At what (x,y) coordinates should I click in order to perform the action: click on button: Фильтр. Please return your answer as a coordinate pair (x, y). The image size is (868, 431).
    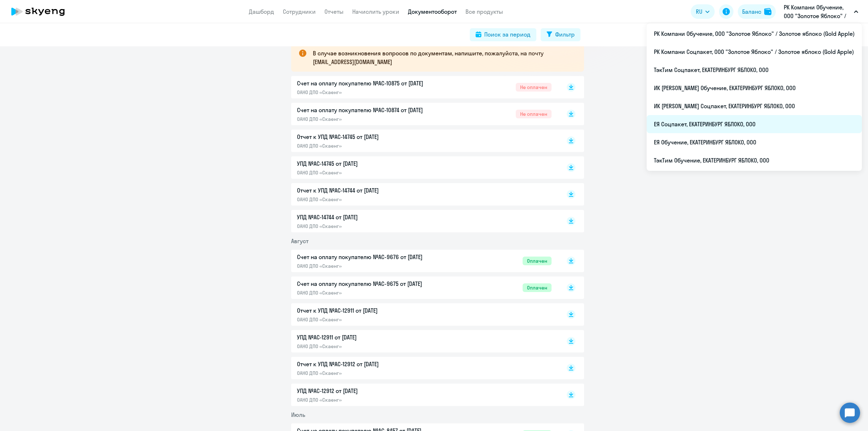
    Looking at the image, I should click on (561, 35).